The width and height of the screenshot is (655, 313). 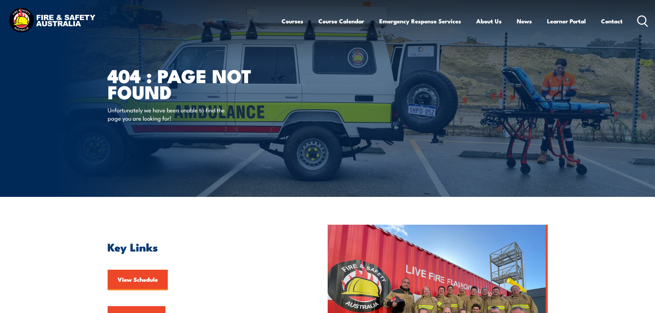 What do you see at coordinates (170, 114) in the screenshot?
I see `p: Unfortunately we have been unable to find the page you are looking for!` at bounding box center [170, 114].